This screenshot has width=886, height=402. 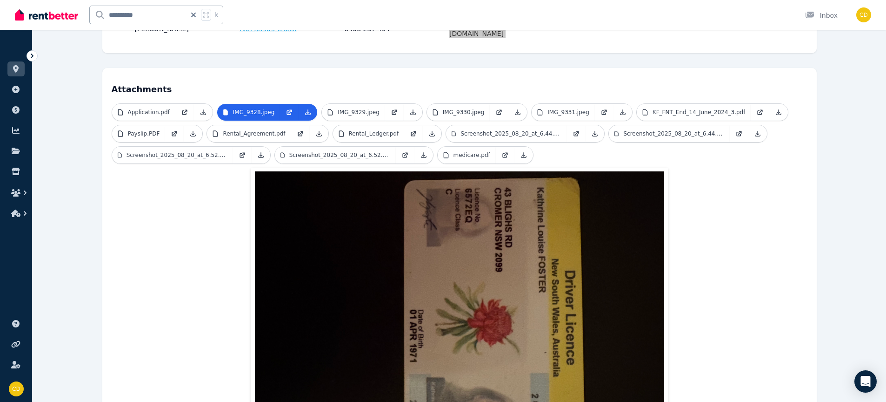 I want to click on a: Rental_Agreement.pdf, so click(x=249, y=134).